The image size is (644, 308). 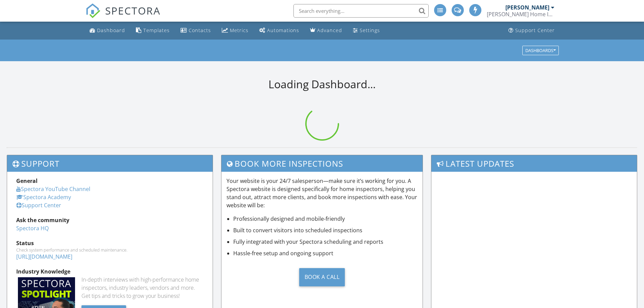 What do you see at coordinates (326, 230) in the screenshot?
I see `li: Built to convert visitors into scheduled inspections` at bounding box center [326, 230].